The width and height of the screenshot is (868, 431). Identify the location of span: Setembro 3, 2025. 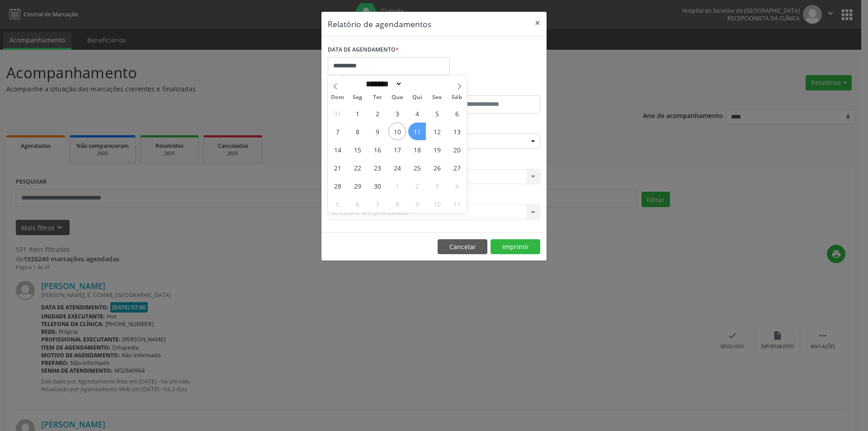
(397, 113).